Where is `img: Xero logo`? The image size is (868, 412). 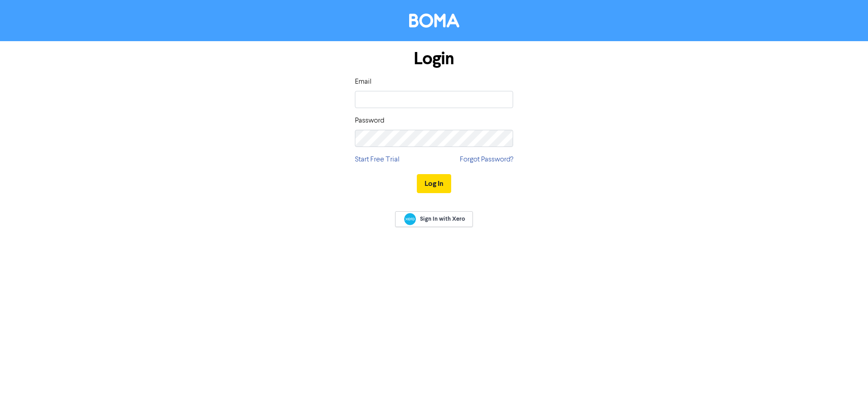
img: Xero logo is located at coordinates (410, 219).